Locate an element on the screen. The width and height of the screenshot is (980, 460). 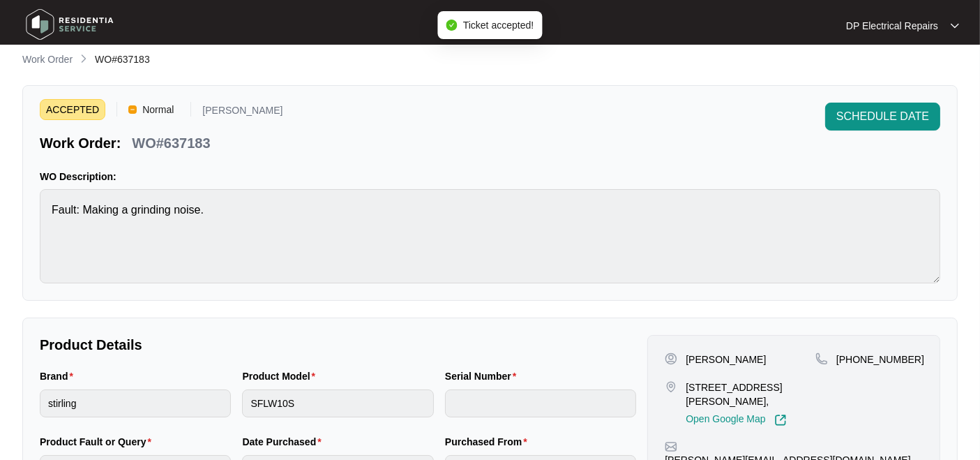
p: WO#637183 is located at coordinates (171, 143).